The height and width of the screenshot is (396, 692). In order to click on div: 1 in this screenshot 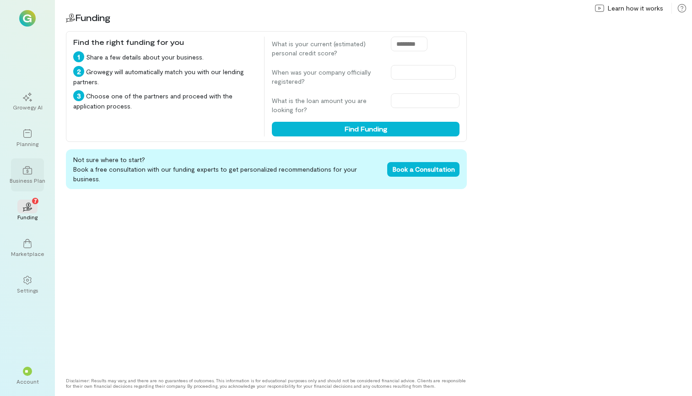, I will do `click(79, 57)`.